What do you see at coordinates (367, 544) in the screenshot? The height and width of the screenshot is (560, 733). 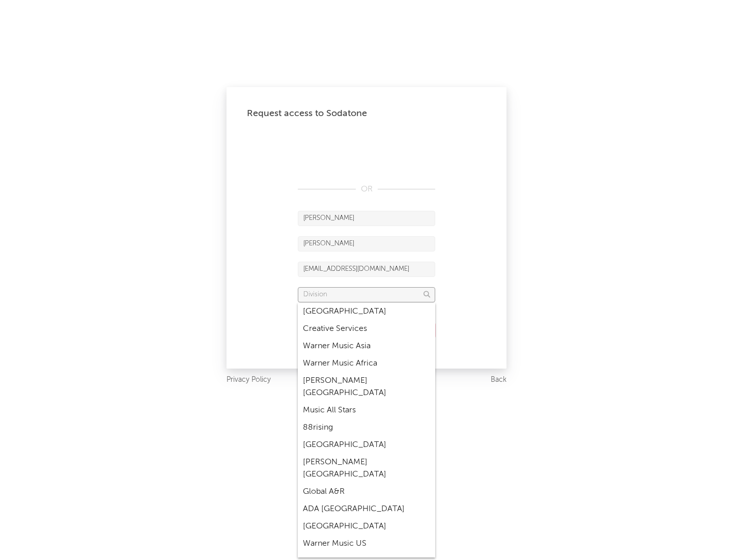 I see `div: Warner Music US` at bounding box center [367, 544].